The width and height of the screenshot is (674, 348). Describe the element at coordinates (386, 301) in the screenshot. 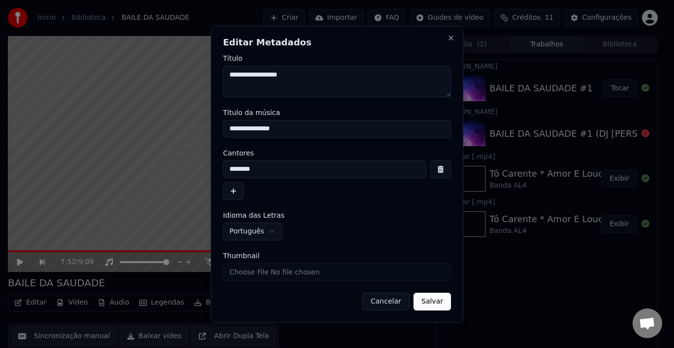

I see `button: Cancelar` at that location.